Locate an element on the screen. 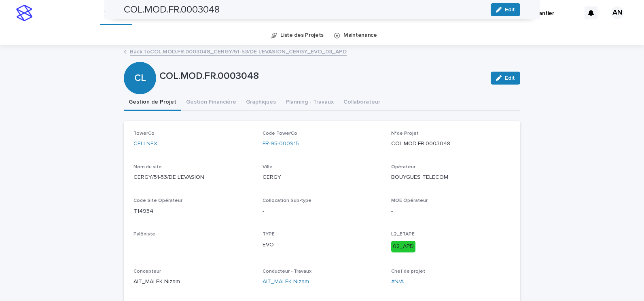  span: N°de Projet is located at coordinates (405, 134).